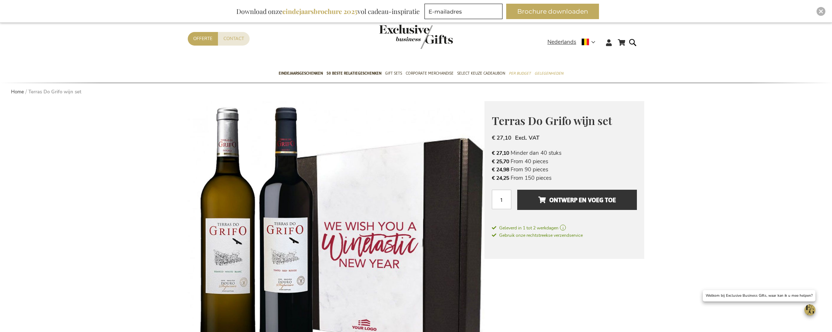  What do you see at coordinates (577, 200) in the screenshot?
I see `span: Ontwerp en voeg toe` at bounding box center [577, 200].